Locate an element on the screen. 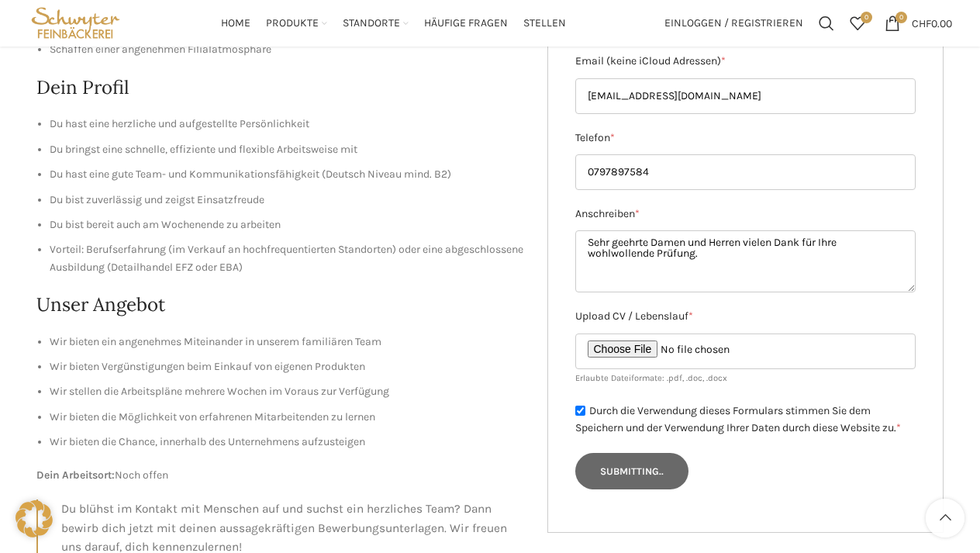 The height and width of the screenshot is (553, 980). li: Wir bieten die Möglichkeit von erfahrenen Mitarbeitenden zu lernen is located at coordinates (287, 418).